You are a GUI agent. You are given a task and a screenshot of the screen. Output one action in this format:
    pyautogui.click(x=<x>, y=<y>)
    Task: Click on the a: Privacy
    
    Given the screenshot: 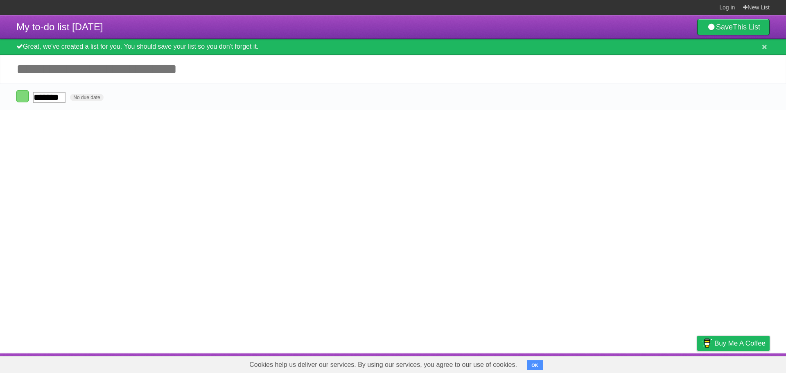 What is the action you would take?
    pyautogui.click(x=697, y=363)
    